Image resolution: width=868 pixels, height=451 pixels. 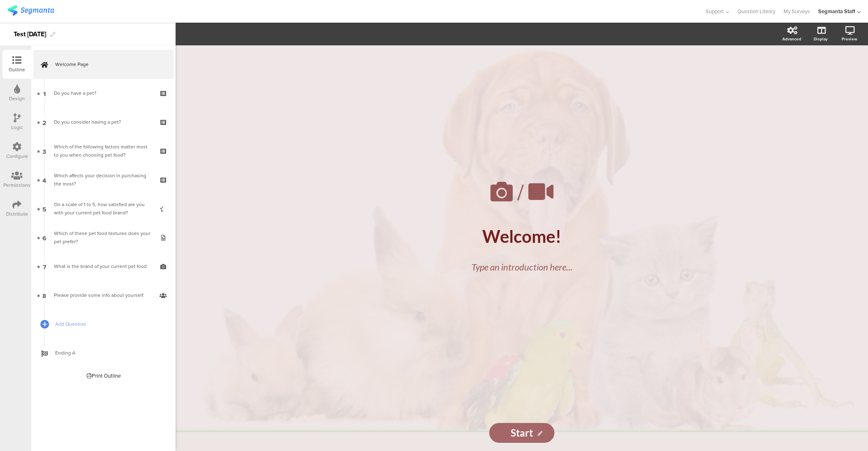 What do you see at coordinates (103, 65) in the screenshot?
I see `a: Welcome Page` at bounding box center [103, 65].